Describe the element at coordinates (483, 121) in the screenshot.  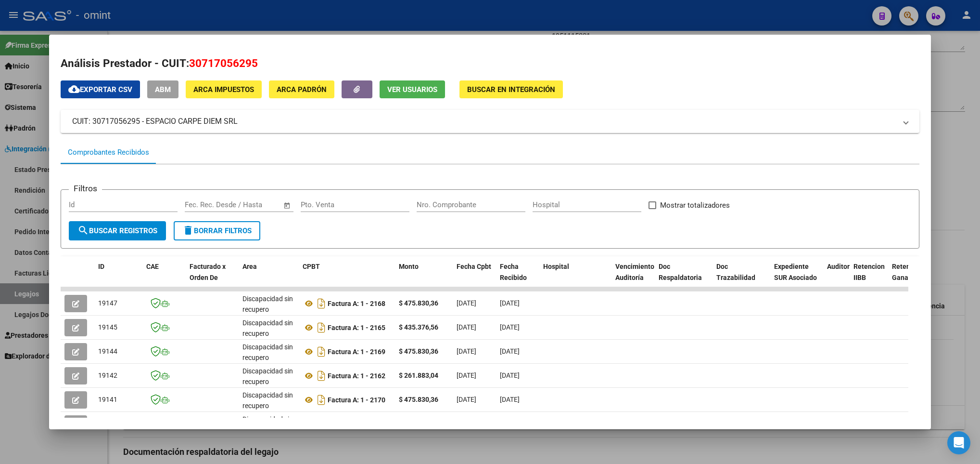
I see `mat-panel-title: CUIT: 30717056295 - ESPACIO CARPE DIEM SRL` at that location.